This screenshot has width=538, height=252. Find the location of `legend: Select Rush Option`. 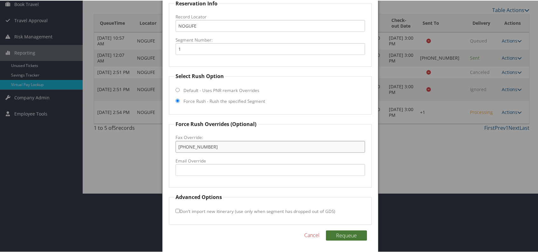

legend: Select Rush Option is located at coordinates (200, 76).